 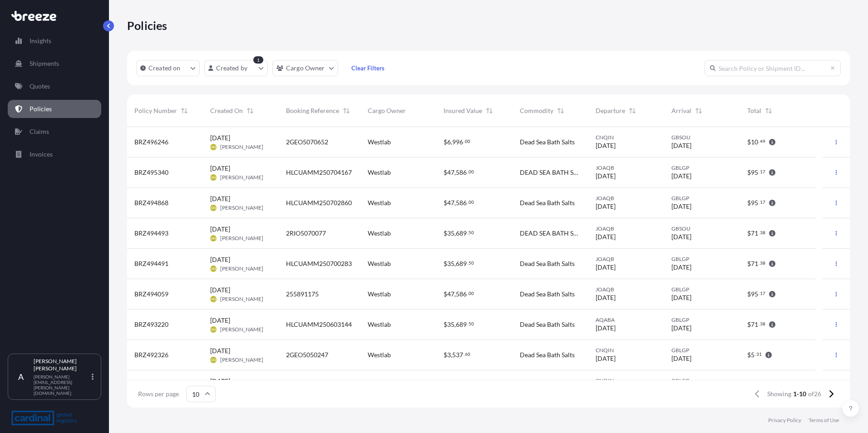 What do you see at coordinates (759, 354) in the screenshot?
I see `span: 31` at bounding box center [759, 354].